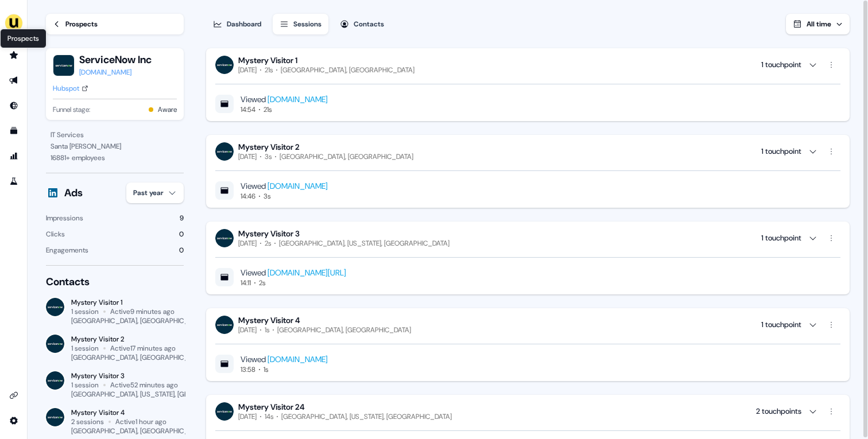 The image size is (868, 439). I want to click on a: Hubspot, so click(70, 89).